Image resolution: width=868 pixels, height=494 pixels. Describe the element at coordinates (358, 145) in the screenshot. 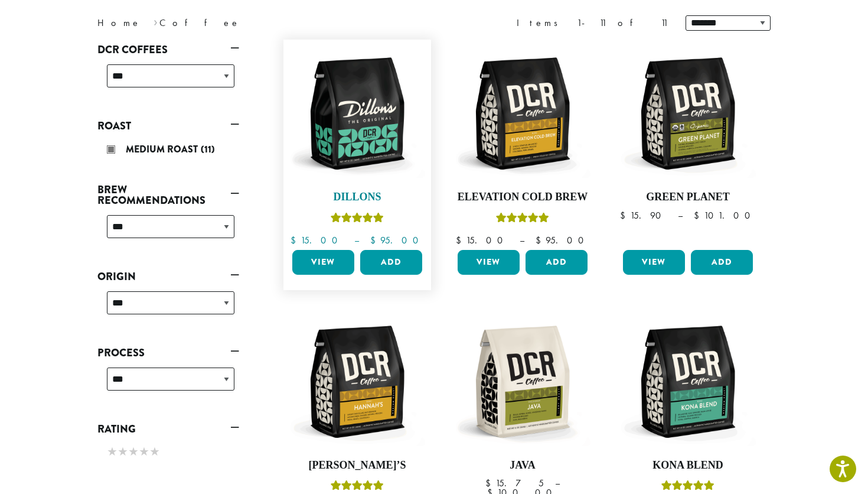

I see `a: DillonsRated 5.00 out of 5` at that location.